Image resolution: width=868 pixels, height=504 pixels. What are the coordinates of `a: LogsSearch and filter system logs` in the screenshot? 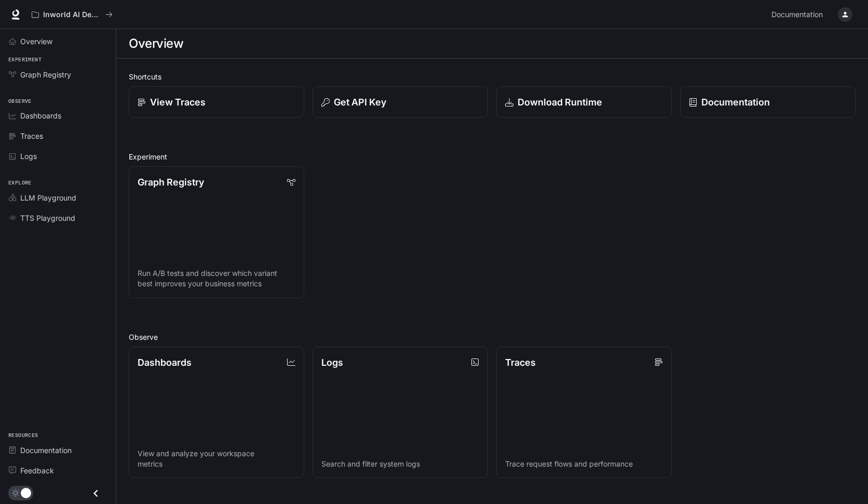 It's located at (400, 412).